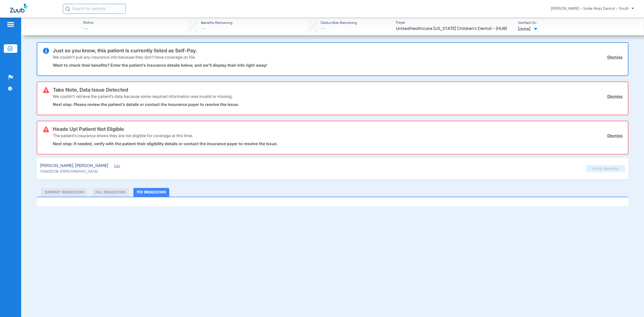 This screenshot has height=317, width=644. What do you see at coordinates (151, 192) in the screenshot?
I see `li: PDF Breakdown` at bounding box center [151, 192].